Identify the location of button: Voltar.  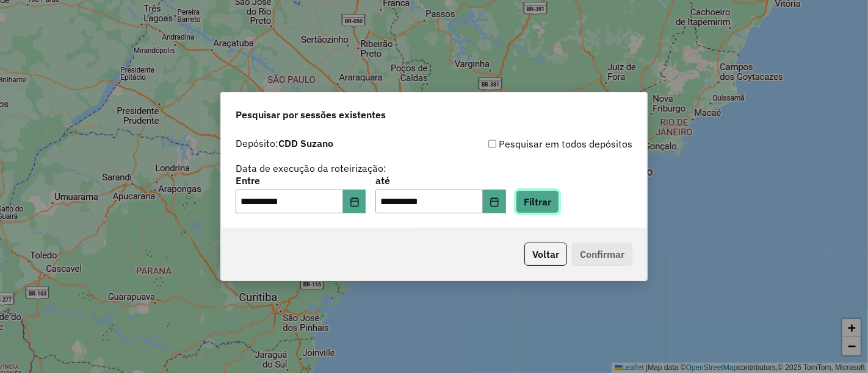
(546, 254).